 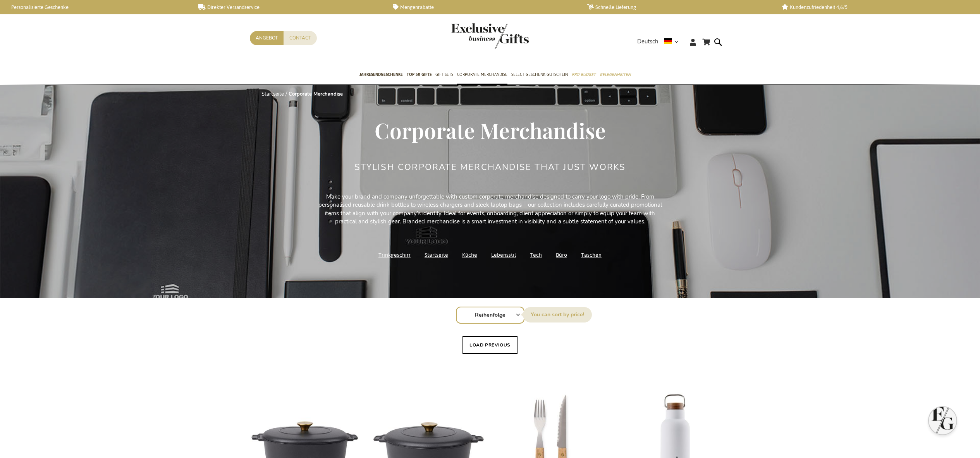 What do you see at coordinates (289, 7) in the screenshot?
I see `a: Direkter Versandservice` at bounding box center [289, 7].